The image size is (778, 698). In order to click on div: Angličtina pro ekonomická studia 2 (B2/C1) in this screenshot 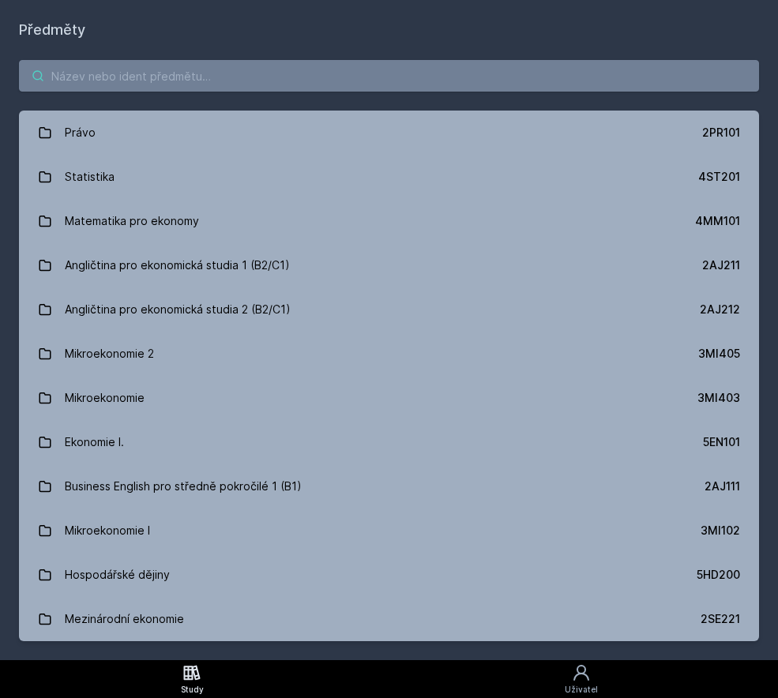, I will do `click(178, 310)`.